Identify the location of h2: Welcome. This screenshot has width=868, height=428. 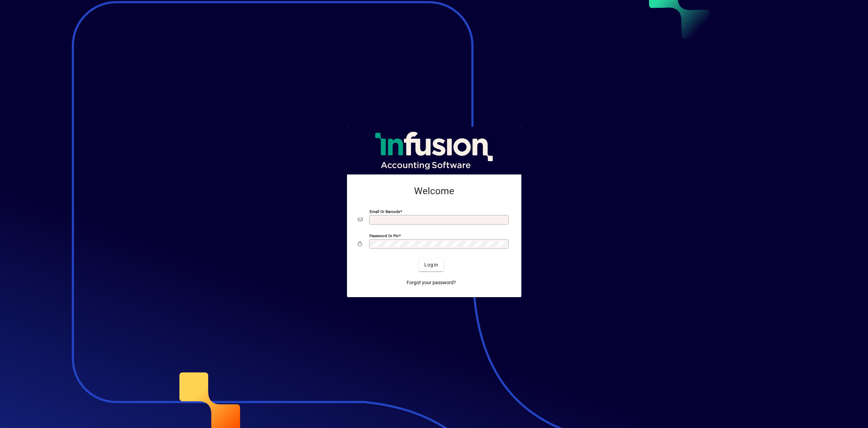
(434, 191).